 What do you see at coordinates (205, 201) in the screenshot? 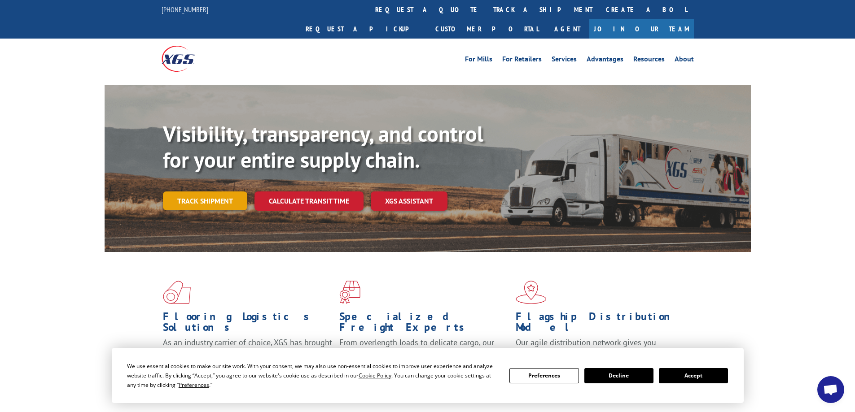
I see `a: Track shipment` at bounding box center [205, 201].